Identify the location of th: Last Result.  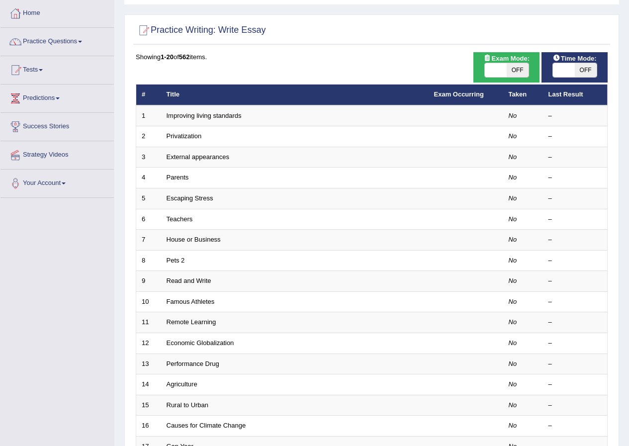
(576, 95).